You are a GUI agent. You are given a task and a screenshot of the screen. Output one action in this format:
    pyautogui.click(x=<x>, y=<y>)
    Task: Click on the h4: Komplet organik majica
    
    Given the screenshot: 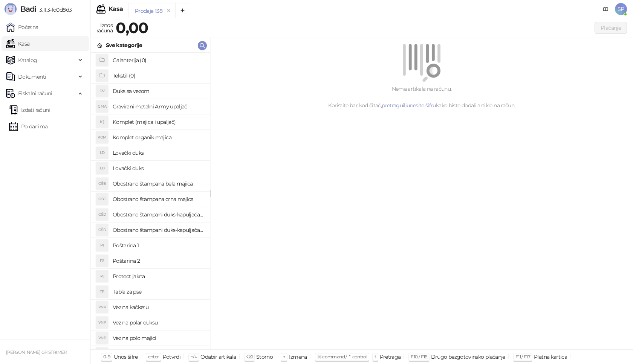 What is the action you would take?
    pyautogui.click(x=158, y=138)
    